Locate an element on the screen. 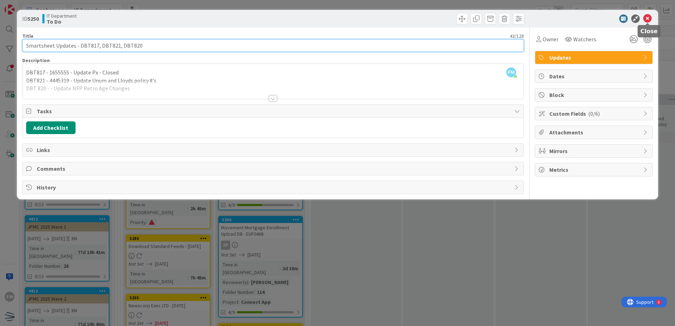 The height and width of the screenshot is (326, 675). span: Links is located at coordinates (274, 150).